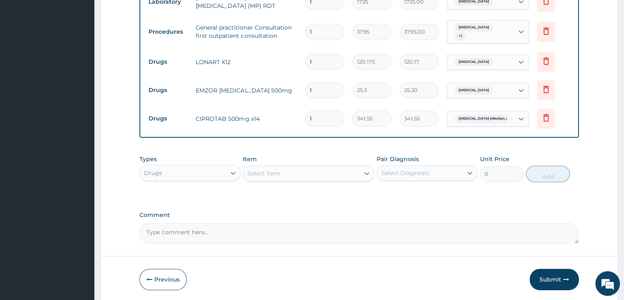 The width and height of the screenshot is (624, 300). What do you see at coordinates (145, 14) in the screenshot?
I see `div: Minimize live chat window` at bounding box center [145, 14].